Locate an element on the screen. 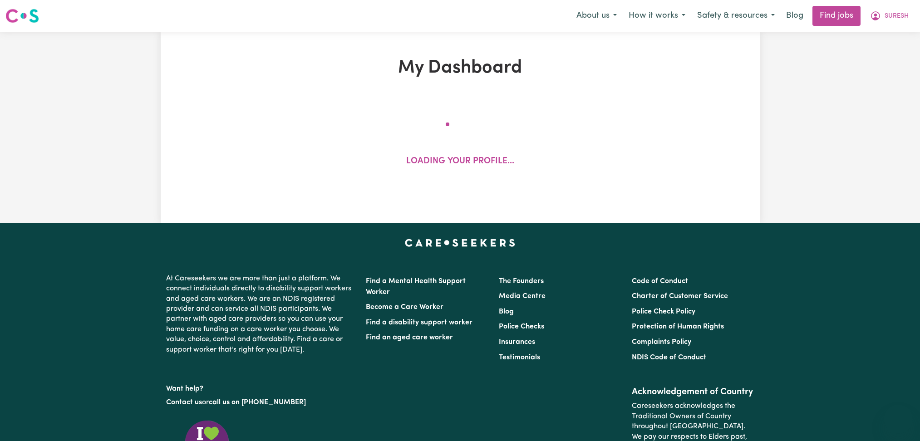 The width and height of the screenshot is (920, 441). p: Want help? is located at coordinates (260, 387).